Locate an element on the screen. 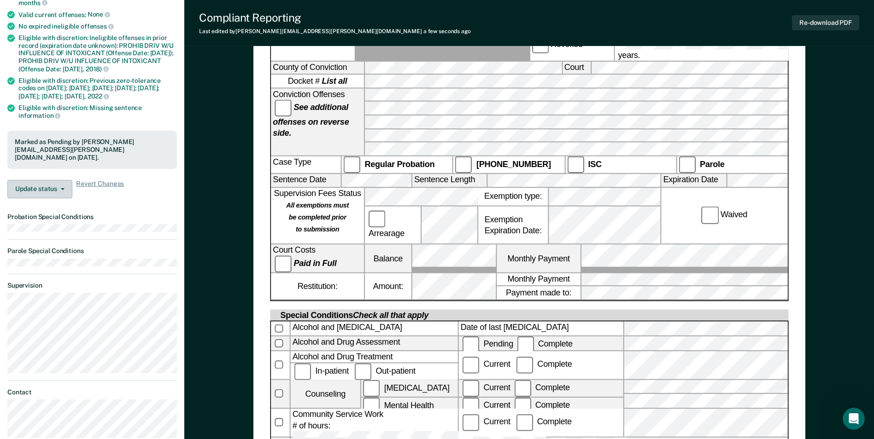 This screenshot has height=439, width=874. div: Case Type is located at coordinates (305, 164).